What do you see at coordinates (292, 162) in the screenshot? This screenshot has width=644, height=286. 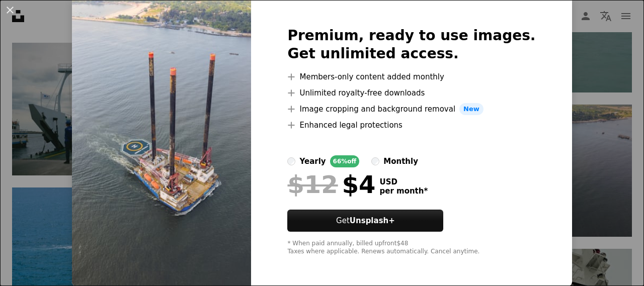 I see `input: yearly66%off` at bounding box center [292, 162].